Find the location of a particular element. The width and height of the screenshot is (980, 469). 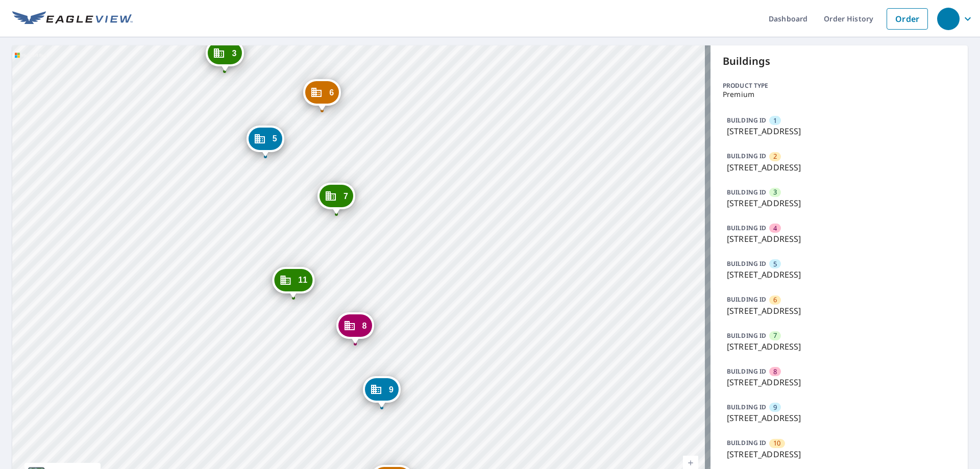

div: Dropped pin, building 11, Commercial property, 4455 University Pkwy San Bernardino, CA 92407 is located at coordinates (293, 282).